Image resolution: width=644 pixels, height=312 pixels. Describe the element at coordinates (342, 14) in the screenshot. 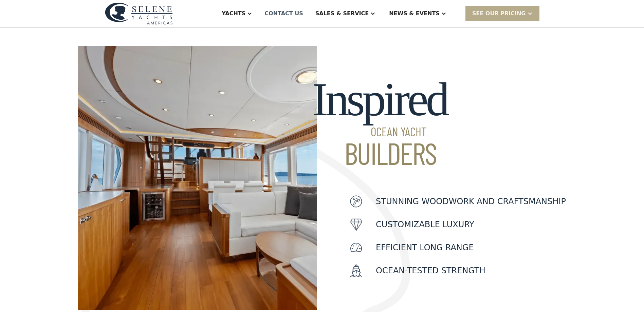

I see `div: Sales & Service` at that location.